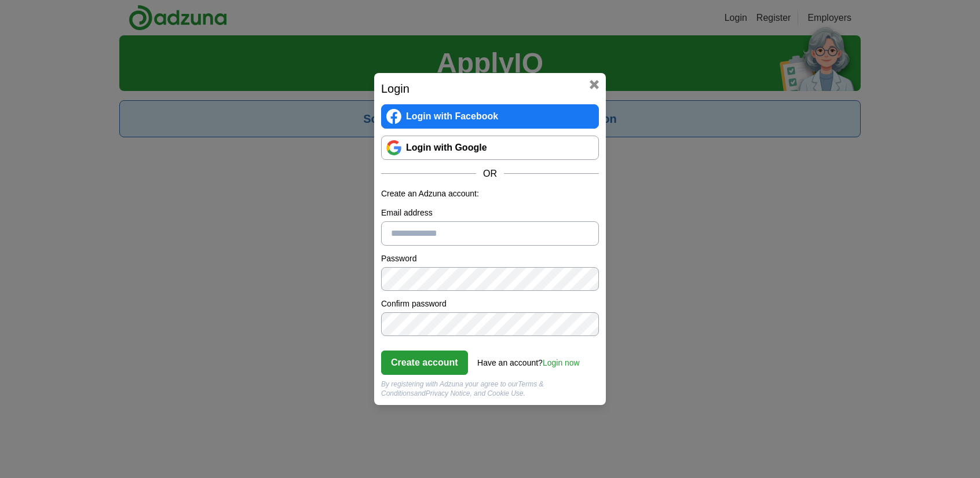 This screenshot has height=478, width=980. I want to click on button: Create account, so click(425, 363).